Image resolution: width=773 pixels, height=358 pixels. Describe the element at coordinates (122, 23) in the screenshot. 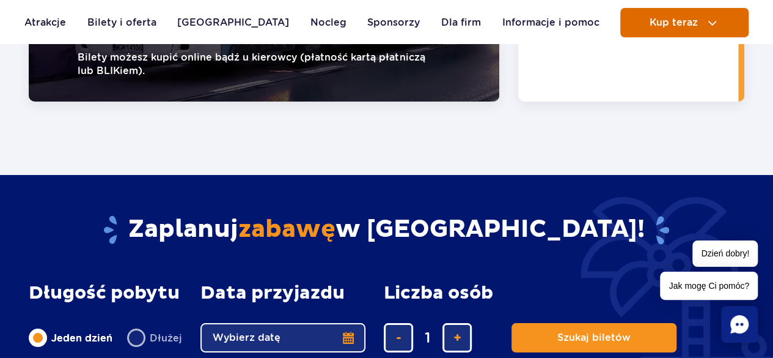

I see `a: Bilety i oferta` at that location.